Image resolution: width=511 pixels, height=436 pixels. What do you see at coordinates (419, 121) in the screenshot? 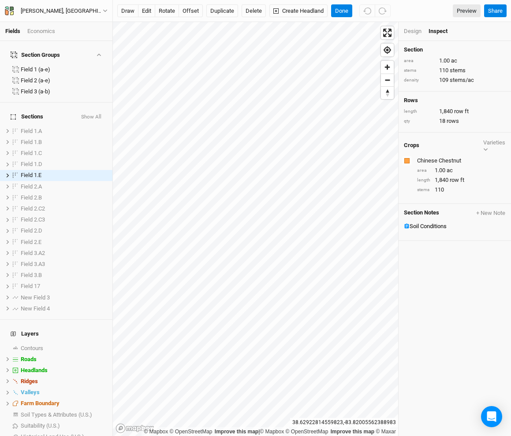
I see `div: qty` at bounding box center [419, 121].